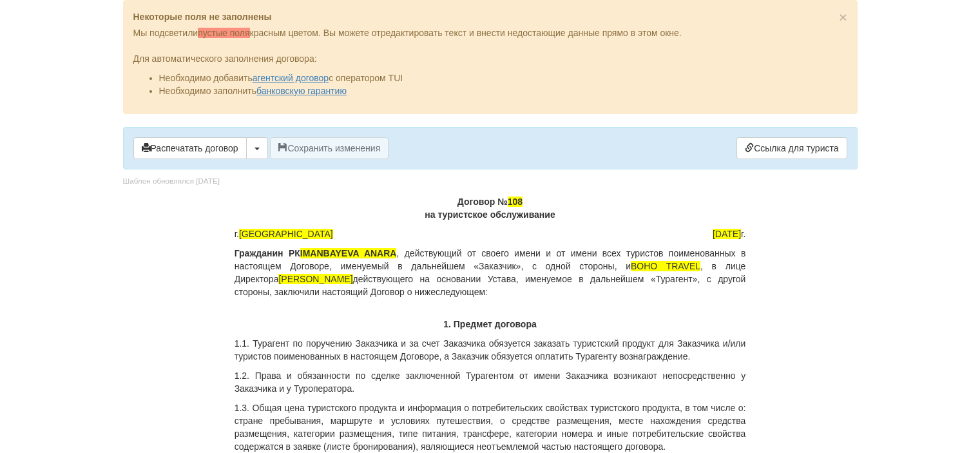 The width and height of the screenshot is (980, 453). What do you see at coordinates (490, 208) in the screenshot?
I see `p: Договор № на туристское обслуживание` at bounding box center [490, 208].